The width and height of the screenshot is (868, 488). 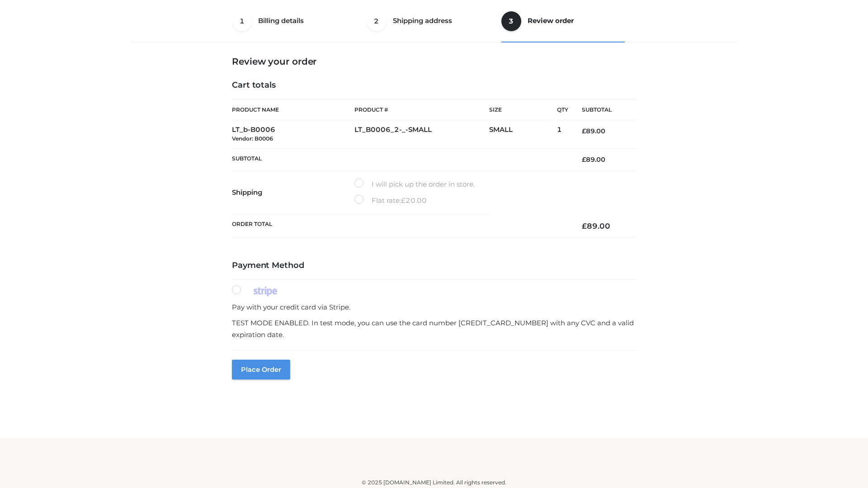 What do you see at coordinates (562, 109) in the screenshot?
I see `th: Qty` at bounding box center [562, 109].